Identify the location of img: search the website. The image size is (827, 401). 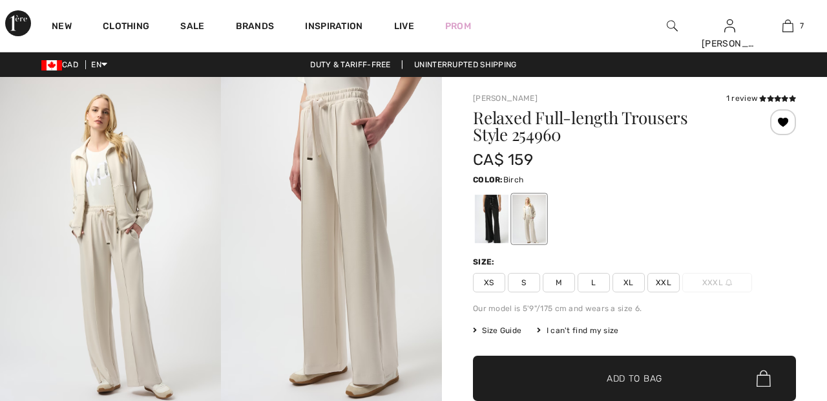
(672, 26).